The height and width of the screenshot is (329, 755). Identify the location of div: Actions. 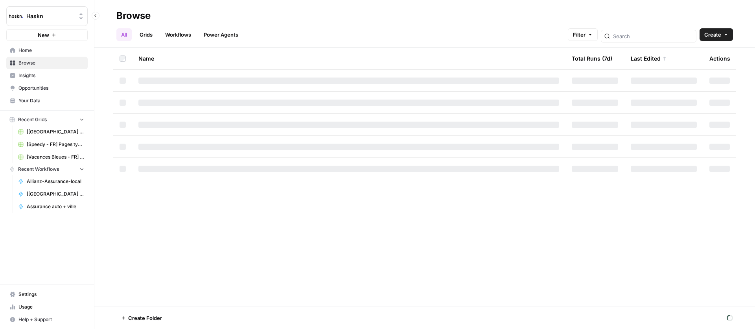
(720, 58).